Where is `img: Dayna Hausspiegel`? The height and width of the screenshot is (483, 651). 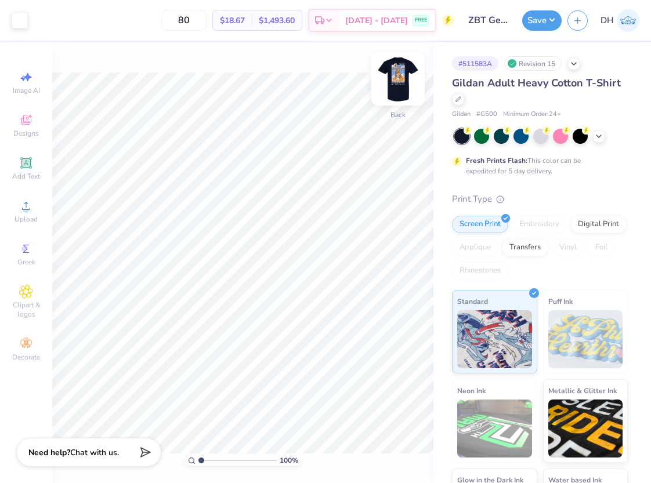 img: Dayna Hausspiegel is located at coordinates (628, 20).